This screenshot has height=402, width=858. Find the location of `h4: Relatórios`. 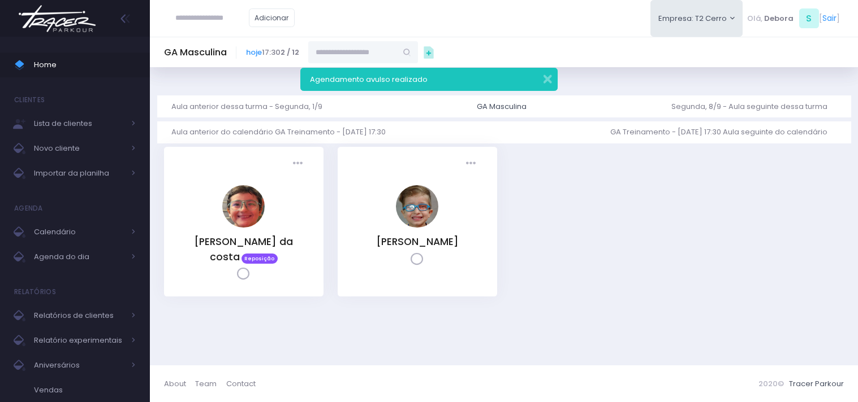

h4: Relatórios is located at coordinates (35, 292).